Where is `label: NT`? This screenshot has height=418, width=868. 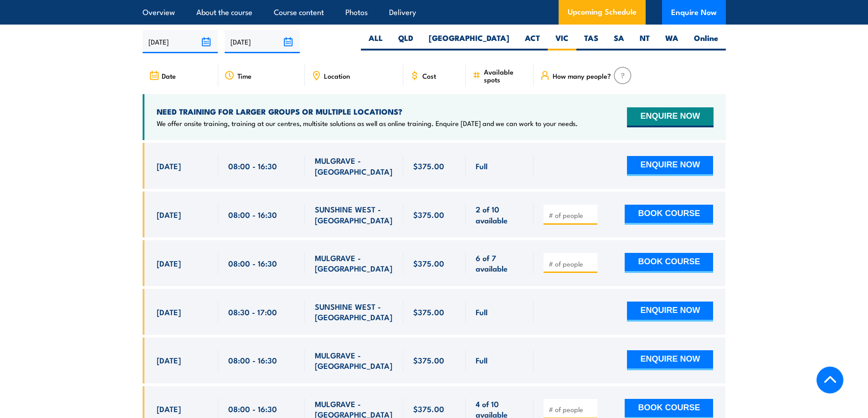 label: NT is located at coordinates (645, 42).